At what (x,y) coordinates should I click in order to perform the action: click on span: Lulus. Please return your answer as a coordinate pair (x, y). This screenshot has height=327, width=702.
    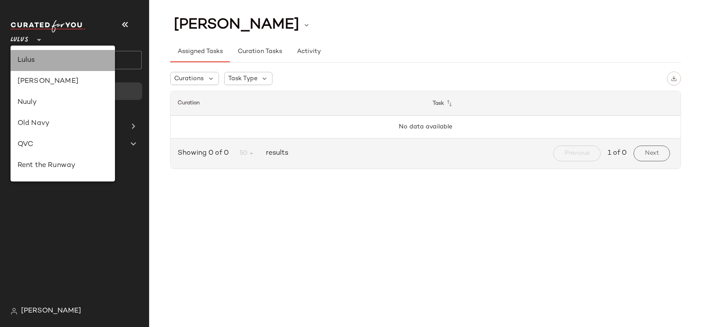
    Looking at the image, I should click on (19, 38).